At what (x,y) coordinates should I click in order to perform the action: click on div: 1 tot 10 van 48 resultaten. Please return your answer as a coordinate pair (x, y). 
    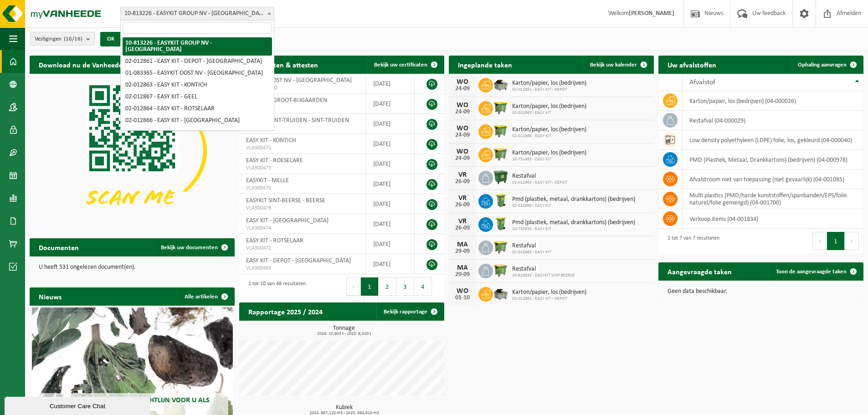
    Looking at the image, I should click on (275, 295).